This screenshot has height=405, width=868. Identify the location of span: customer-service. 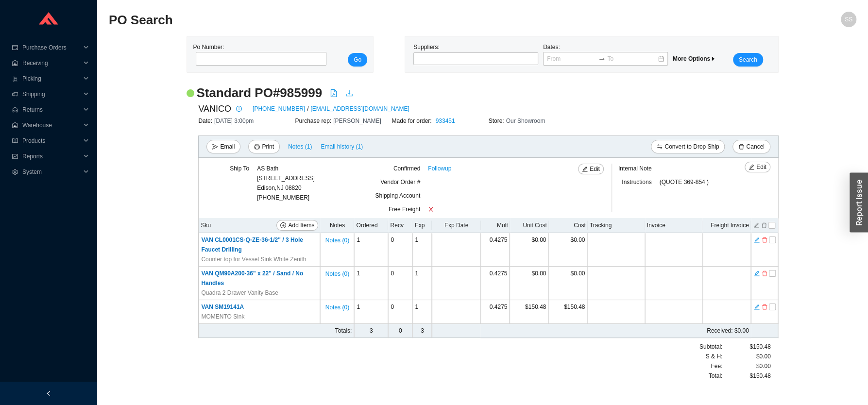
(15, 110).